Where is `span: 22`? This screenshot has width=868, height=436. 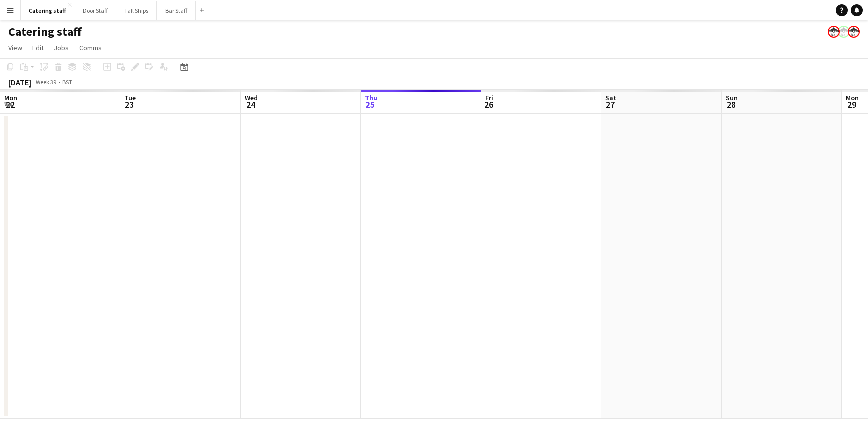
span: 22 is located at coordinates (9, 104).